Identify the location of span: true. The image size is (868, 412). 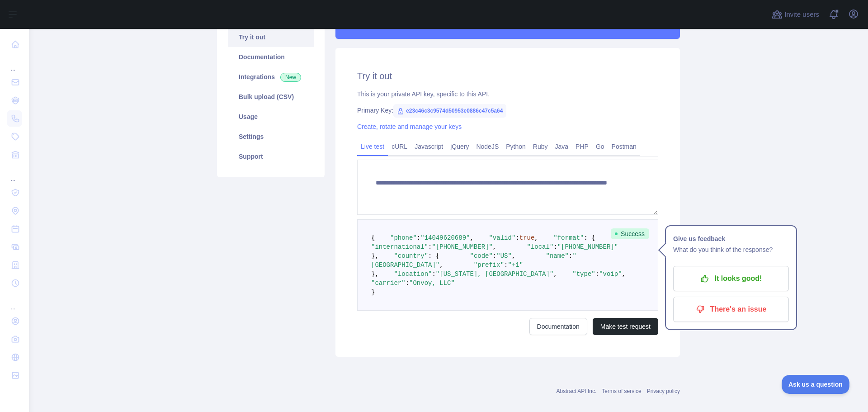
(527, 238).